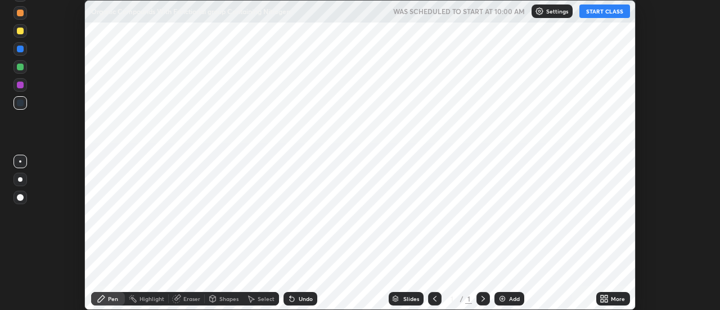  What do you see at coordinates (266, 299) in the screenshot?
I see `div: Select` at bounding box center [266, 299].